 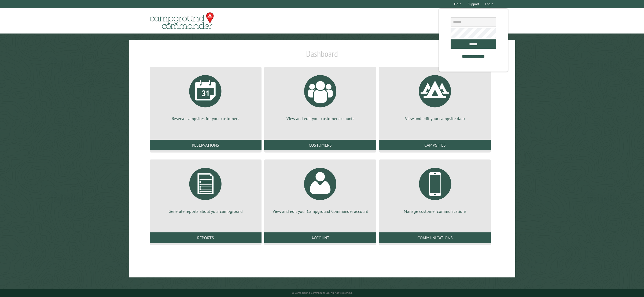 I want to click on a: View and edit your campsite data, so click(x=435, y=96).